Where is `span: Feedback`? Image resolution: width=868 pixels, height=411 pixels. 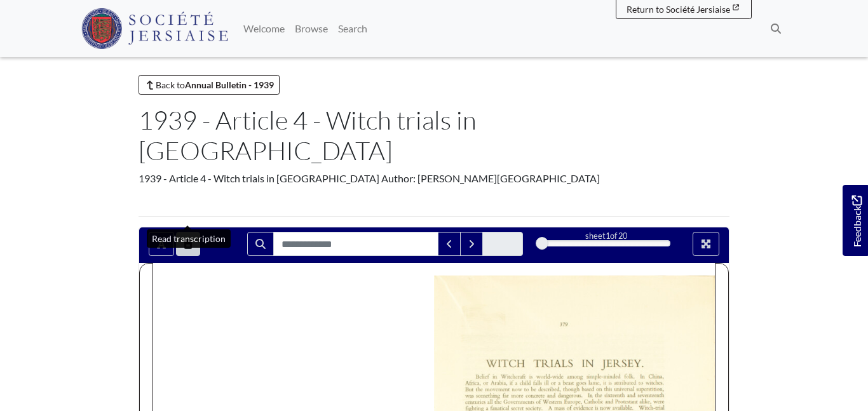
span: Feedback is located at coordinates (856, 221).